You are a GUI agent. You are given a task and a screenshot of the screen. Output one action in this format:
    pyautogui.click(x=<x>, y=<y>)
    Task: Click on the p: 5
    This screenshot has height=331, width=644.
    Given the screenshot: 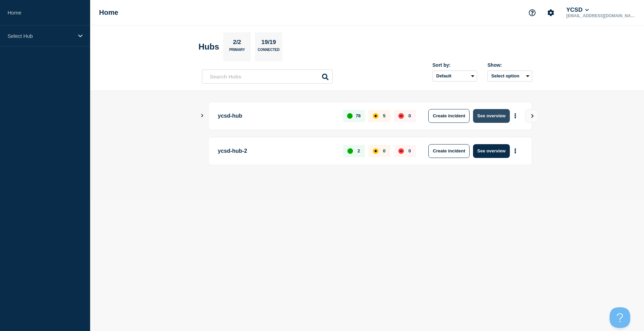 What is the action you would take?
    pyautogui.click(x=384, y=116)
    